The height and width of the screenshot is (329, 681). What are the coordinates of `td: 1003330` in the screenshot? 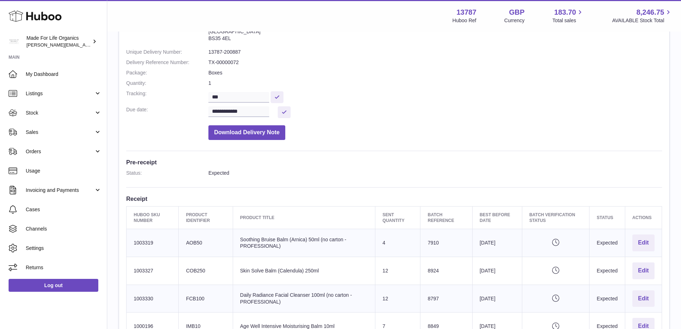 It's located at (153, 298).